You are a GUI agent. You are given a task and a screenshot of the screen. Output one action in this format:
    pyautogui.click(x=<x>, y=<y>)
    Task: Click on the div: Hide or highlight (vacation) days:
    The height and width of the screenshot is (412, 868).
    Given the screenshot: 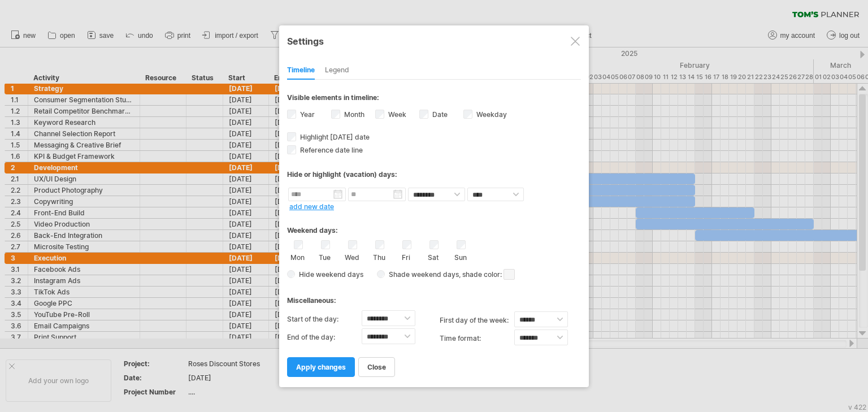 What is the action you would take?
    pyautogui.click(x=434, y=174)
    